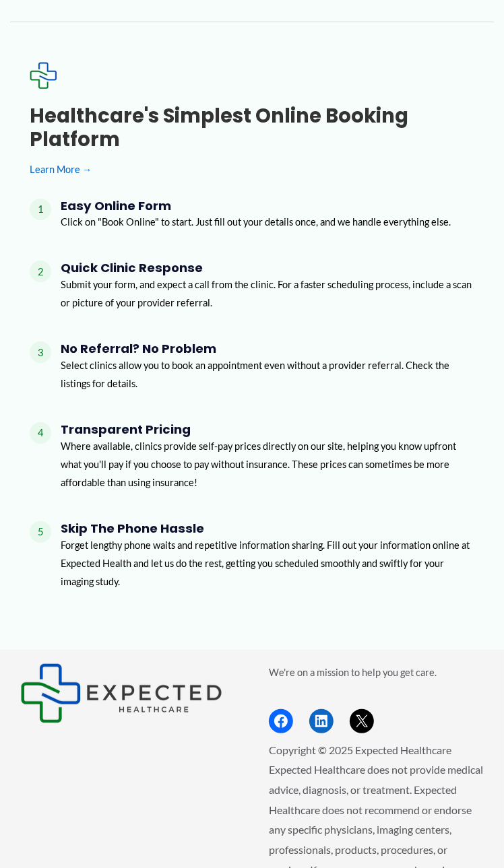  What do you see at coordinates (255, 221) in the screenshot?
I see `p: Click on "Book Online" to start. Just fill out your details once, and we handle everything else.` at bounding box center [255, 221].